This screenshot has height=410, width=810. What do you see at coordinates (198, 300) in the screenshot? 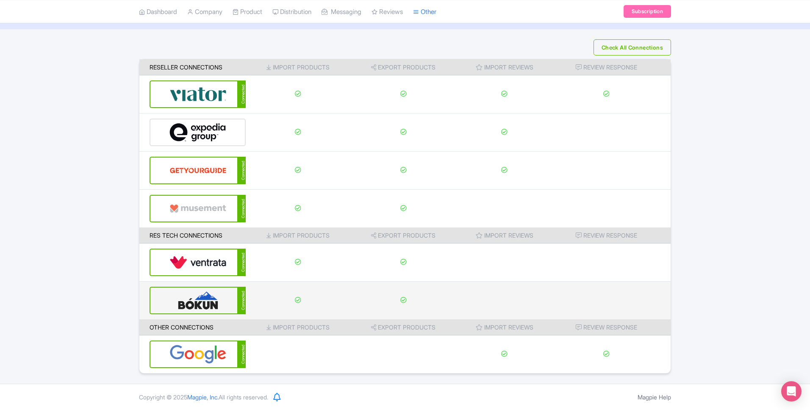
I see `img: bokun-9d666bd0d1b458dbc8a9c3d52590ba5a.svg` at bounding box center [198, 300].